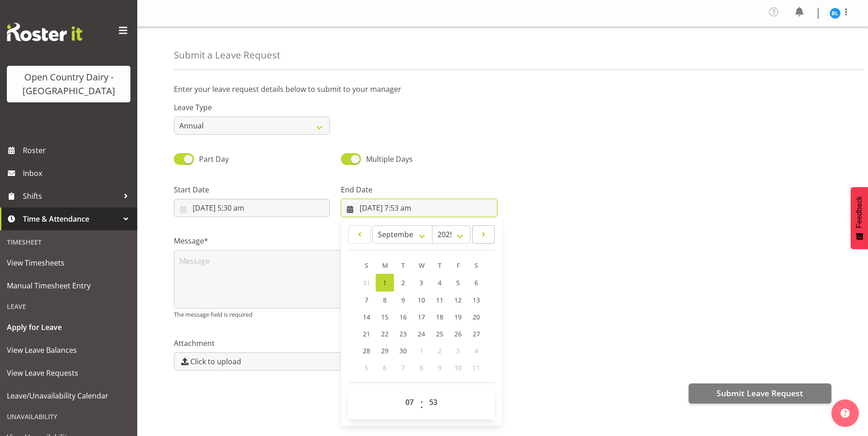  Describe the element at coordinates (367, 317) in the screenshot. I see `span: 14` at that location.